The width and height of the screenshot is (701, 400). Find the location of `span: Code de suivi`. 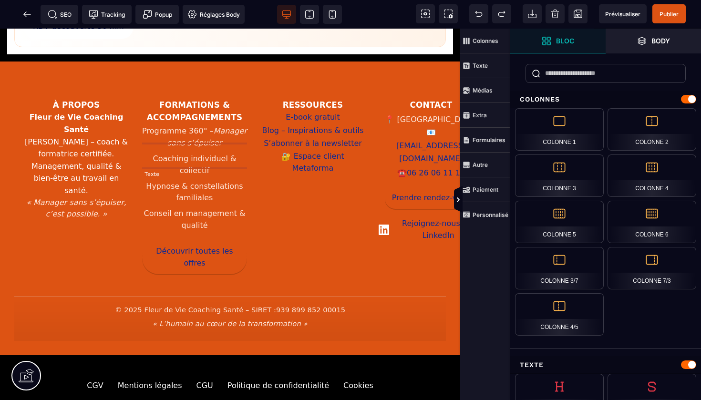

span: Code de suivi is located at coordinates (107, 14).